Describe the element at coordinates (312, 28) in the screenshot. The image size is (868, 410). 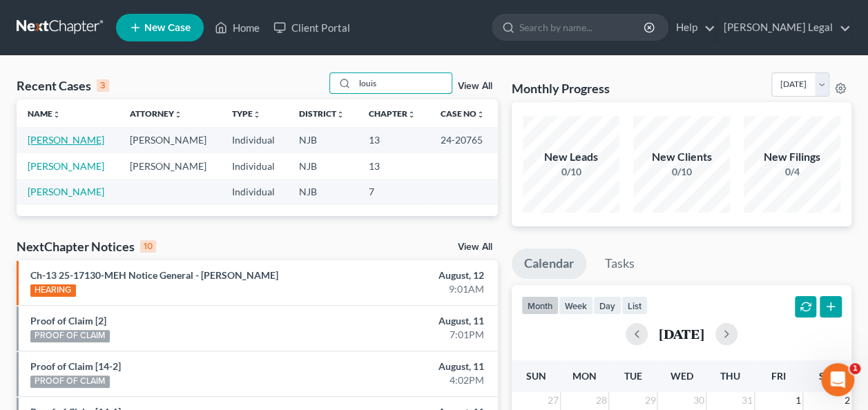
I see `a: Client Portal` at that location.